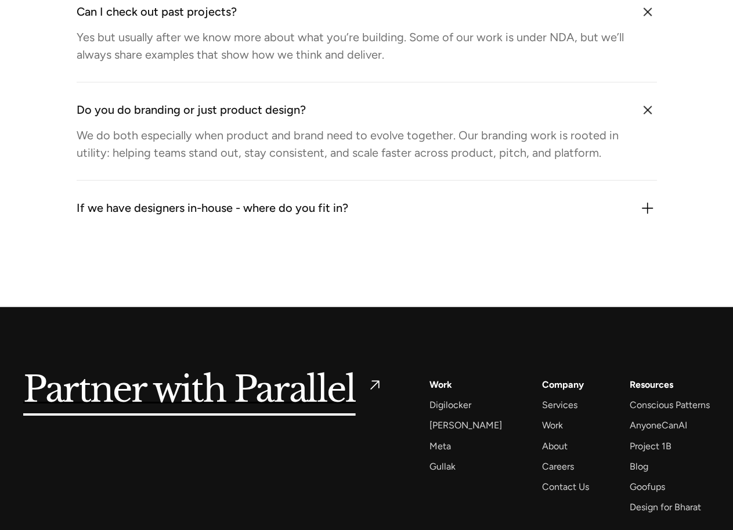  What do you see at coordinates (559, 404) in the screenshot?
I see `a: Services` at bounding box center [559, 404].